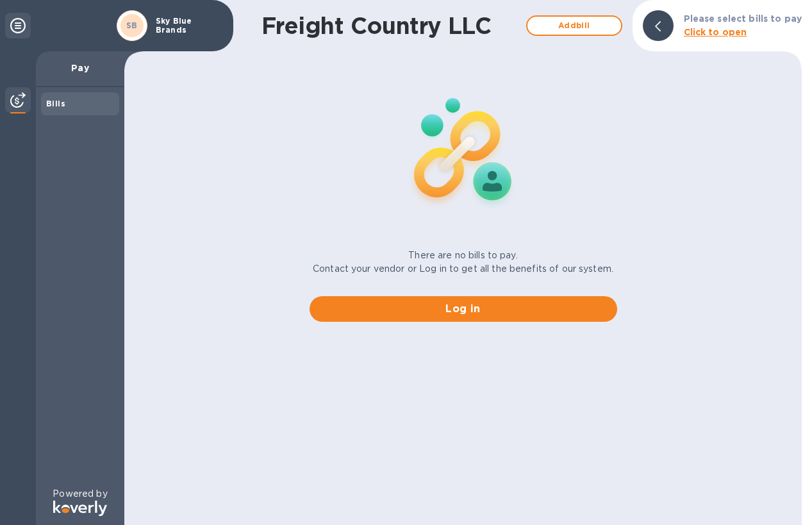 The image size is (812, 525). Describe the element at coordinates (463, 309) in the screenshot. I see `button: Log in` at that location.